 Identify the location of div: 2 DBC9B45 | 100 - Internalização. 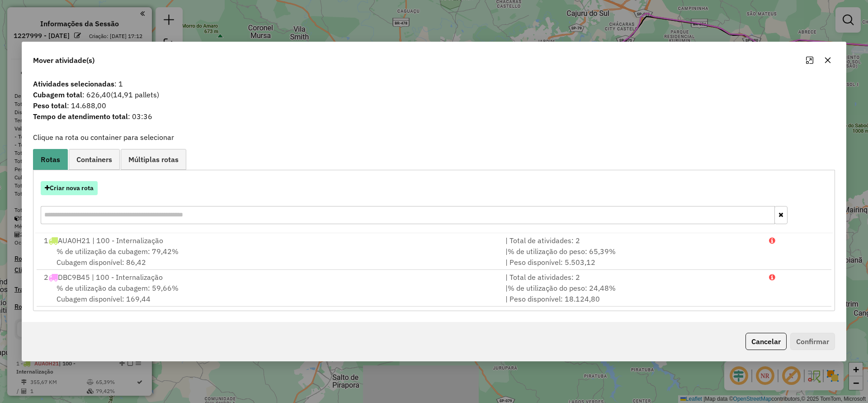
(269, 277).